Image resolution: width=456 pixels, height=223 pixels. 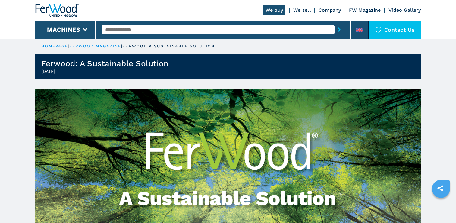 What do you see at coordinates (95, 46) in the screenshot?
I see `a: ferwood magazine` at bounding box center [95, 46].